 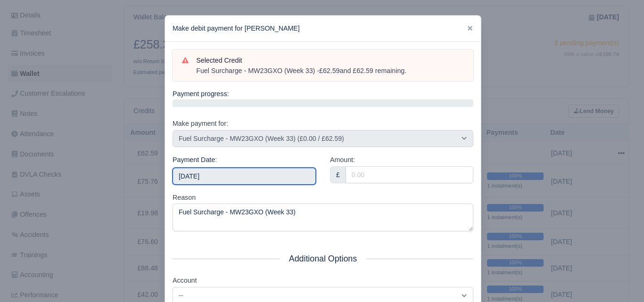 What do you see at coordinates (200, 123) in the screenshot?
I see `label: Make payment for:` at bounding box center [200, 123].